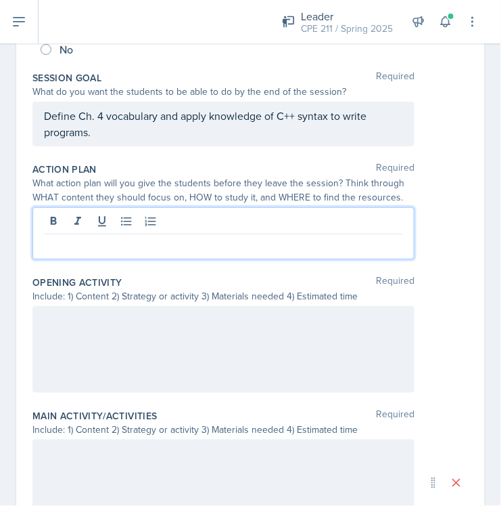 This screenshot has height=506, width=501. I want to click on div: What action plan will you give the students before they leave the session? Think through WHAT con..., so click(223, 190).